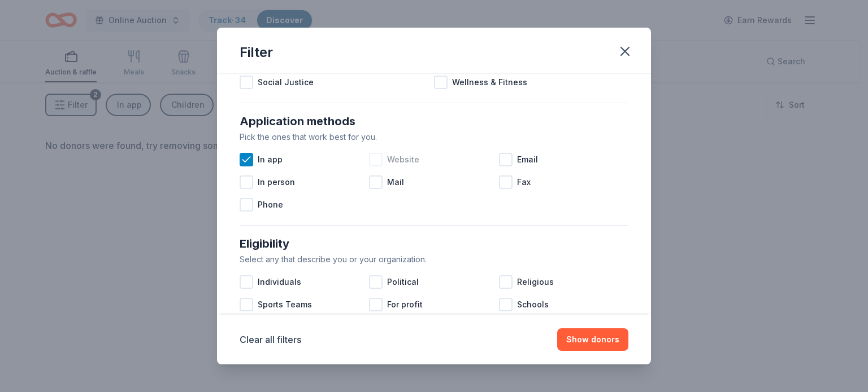 This screenshot has width=868, height=392. Describe the element at coordinates (270, 205) in the screenshot. I see `span: Phone` at that location.